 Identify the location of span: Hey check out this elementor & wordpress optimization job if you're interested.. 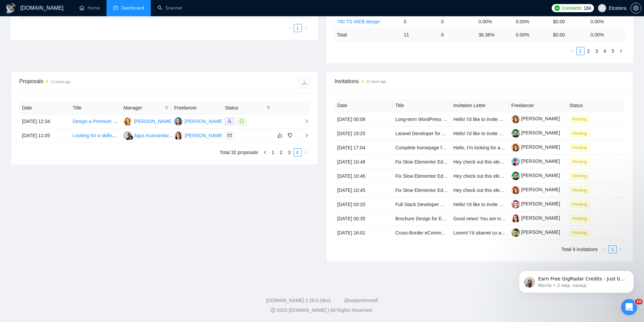
(535, 162).